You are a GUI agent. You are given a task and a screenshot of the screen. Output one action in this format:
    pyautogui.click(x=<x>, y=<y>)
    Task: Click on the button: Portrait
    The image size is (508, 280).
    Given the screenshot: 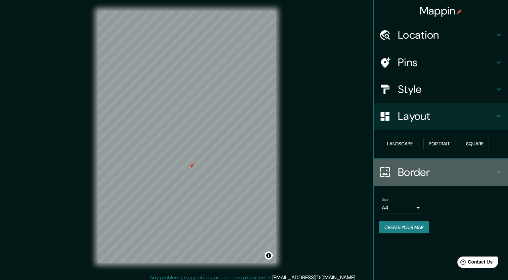 What is the action you would take?
    pyautogui.click(x=439, y=144)
    